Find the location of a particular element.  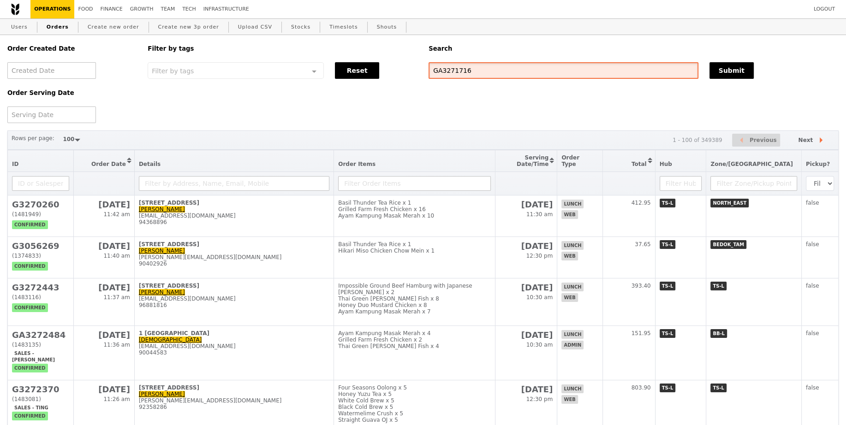

a: Timeslots is located at coordinates (343, 27).